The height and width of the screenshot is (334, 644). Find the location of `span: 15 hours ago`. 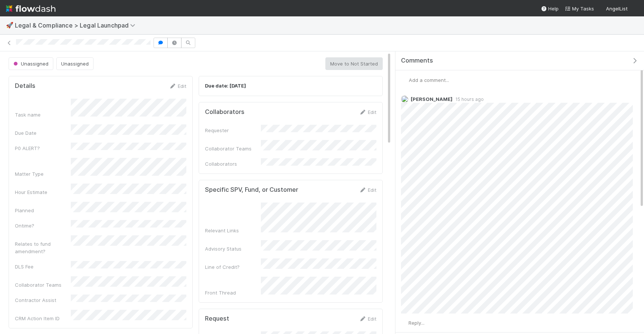

span: 15 hours ago is located at coordinates (468, 99).